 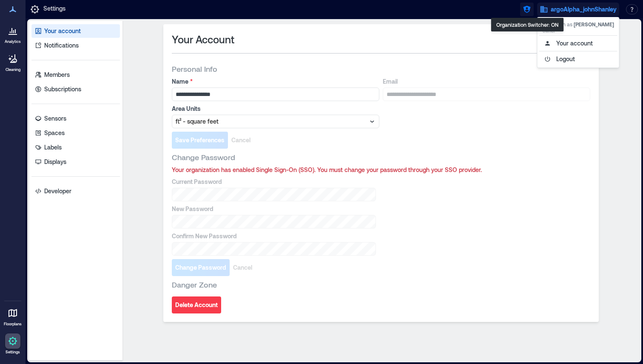 I want to click on p: Logged in as, so click(x=578, y=24).